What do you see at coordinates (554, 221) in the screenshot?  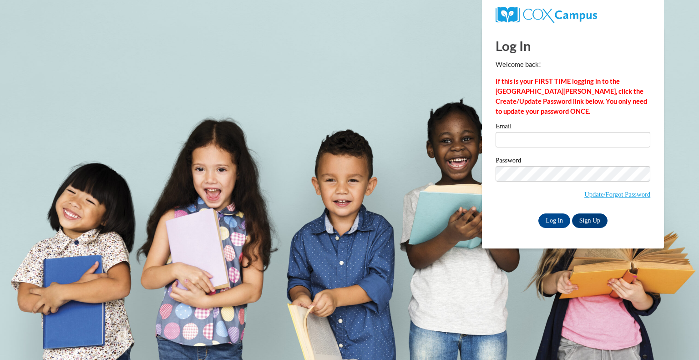 I see `input: Log In` at bounding box center [554, 221].